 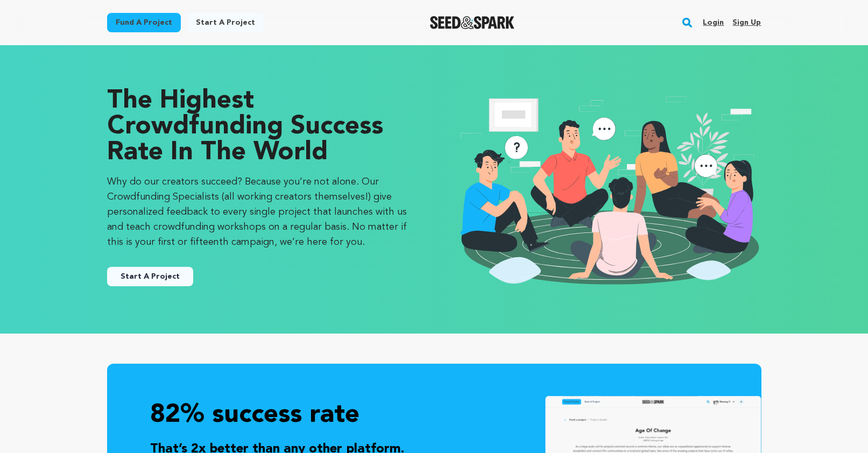 I want to click on p: Why do our creators succeed? Because you’re not alone. Our Crowdfunding Specialists (all working ..., so click(x=260, y=212).